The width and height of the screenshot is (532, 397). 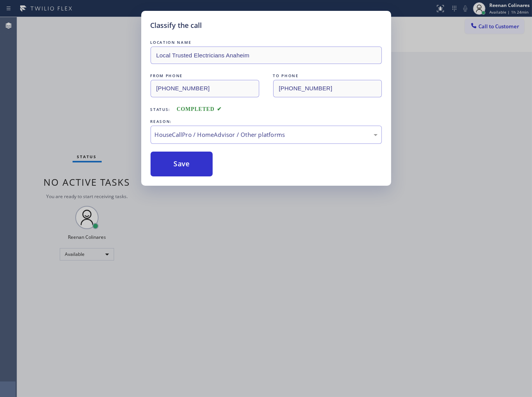 What do you see at coordinates (327, 89) in the screenshot?
I see `input: To phone` at bounding box center [327, 89].